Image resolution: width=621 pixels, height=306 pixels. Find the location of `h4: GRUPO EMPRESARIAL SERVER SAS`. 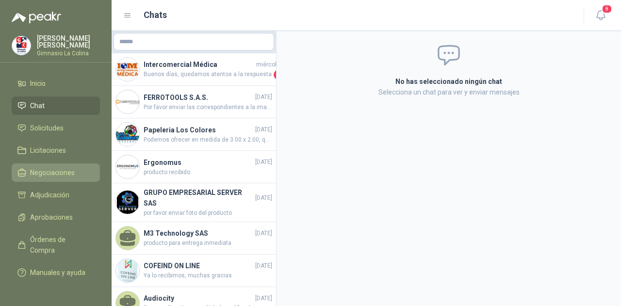

h4: GRUPO EMPRESARIAL SERVER SAS is located at coordinates (198, 198).